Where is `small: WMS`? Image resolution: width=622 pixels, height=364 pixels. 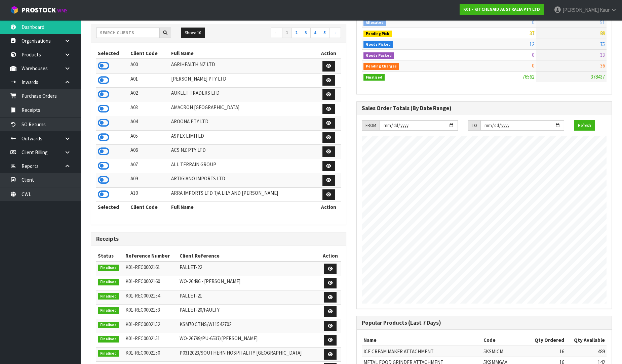
small: WMS is located at coordinates (62, 11).